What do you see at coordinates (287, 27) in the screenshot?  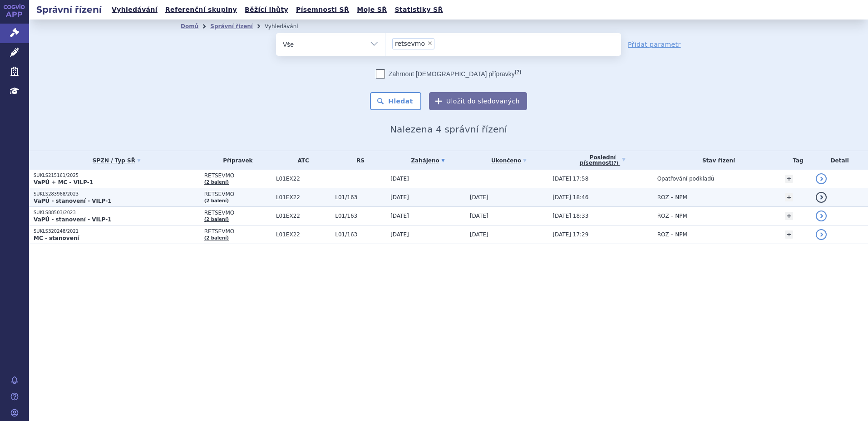 I see `li: Vyhledávání` at bounding box center [287, 27].